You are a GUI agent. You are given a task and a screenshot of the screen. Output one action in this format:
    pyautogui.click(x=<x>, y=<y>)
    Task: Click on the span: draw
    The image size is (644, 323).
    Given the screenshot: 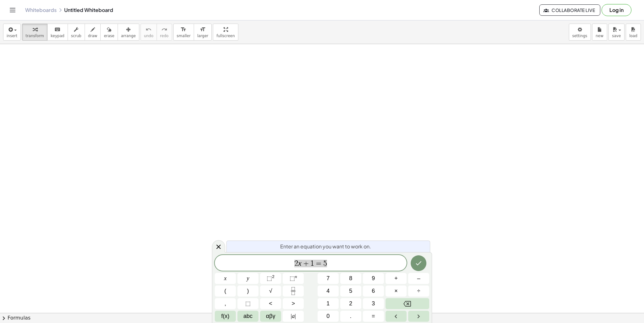 What is the action you would take?
    pyautogui.click(x=92, y=36)
    